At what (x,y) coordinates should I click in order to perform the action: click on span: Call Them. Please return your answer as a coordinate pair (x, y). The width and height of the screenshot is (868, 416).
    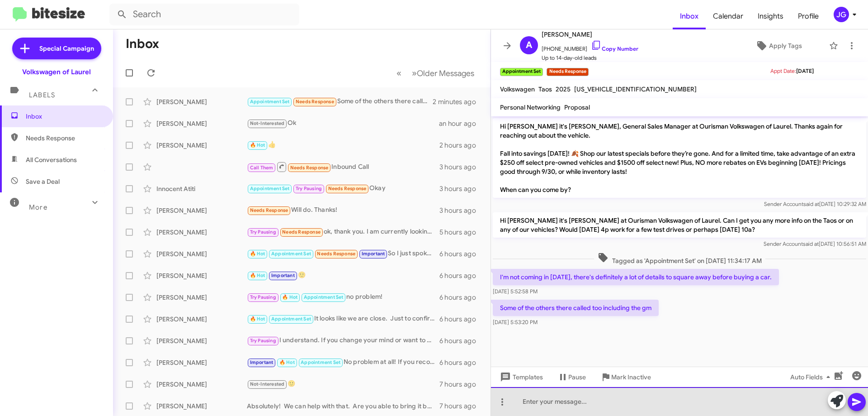
    Looking at the image, I should click on (262, 167).